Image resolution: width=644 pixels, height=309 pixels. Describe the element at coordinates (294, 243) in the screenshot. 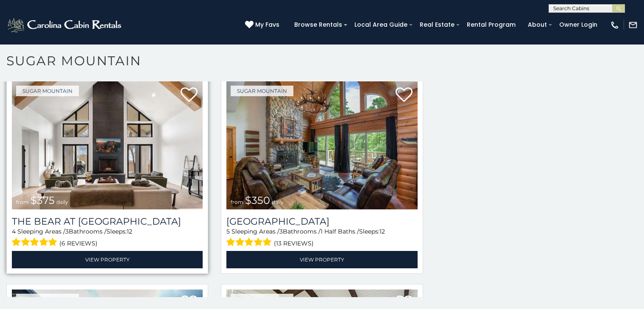

I see `span: (13 reviews)` at that location.